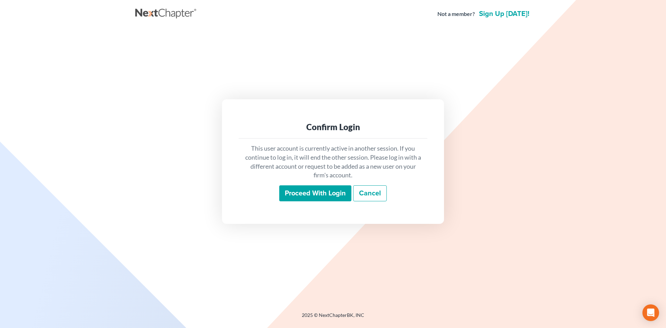 Image resolution: width=666 pixels, height=328 pixels. What do you see at coordinates (456, 14) in the screenshot?
I see `strong: Not a member?` at bounding box center [456, 14].